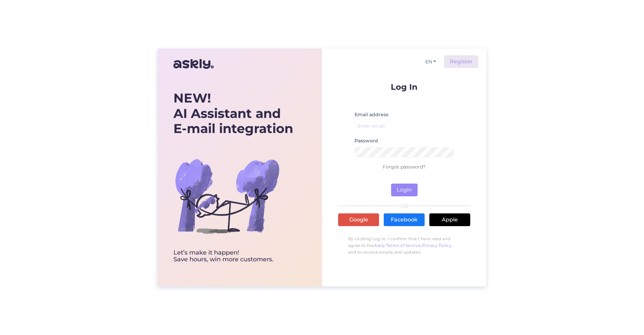 The width and height of the screenshot is (644, 335). I want to click on span: OR, so click(404, 206).